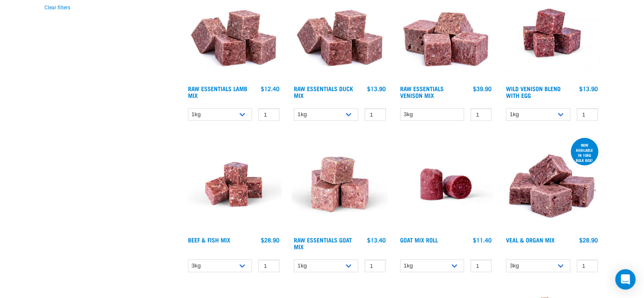 The image size is (644, 298). What do you see at coordinates (584, 153) in the screenshot?
I see `div: now available in 10kg bulk box!` at bounding box center [584, 153].